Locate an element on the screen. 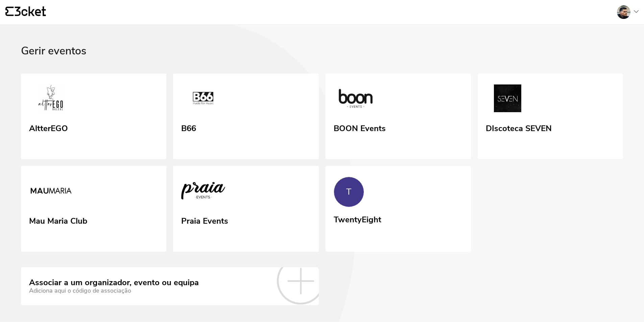 The height and width of the screenshot is (322, 644). a: Associar a um organizador, evento ou equipa Adiciona aqui o código de associação is located at coordinates (169, 286).